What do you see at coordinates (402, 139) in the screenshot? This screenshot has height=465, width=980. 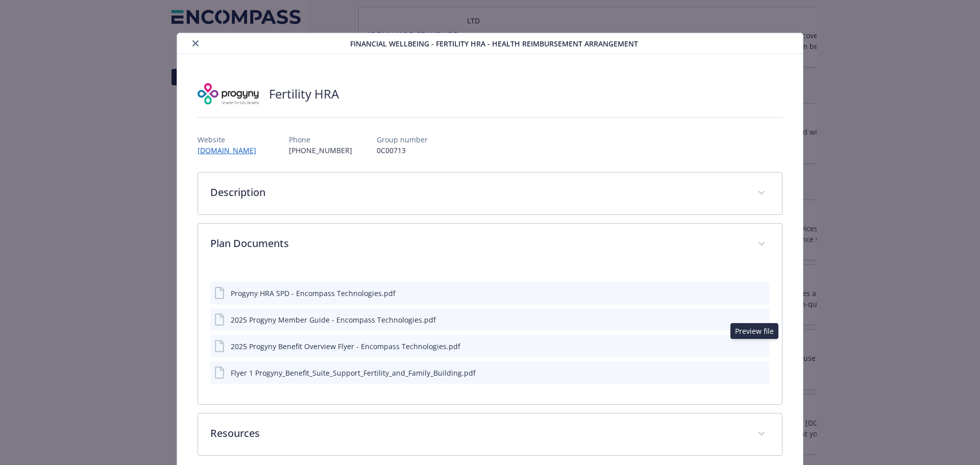 I see `p: Group number` at bounding box center [402, 139].